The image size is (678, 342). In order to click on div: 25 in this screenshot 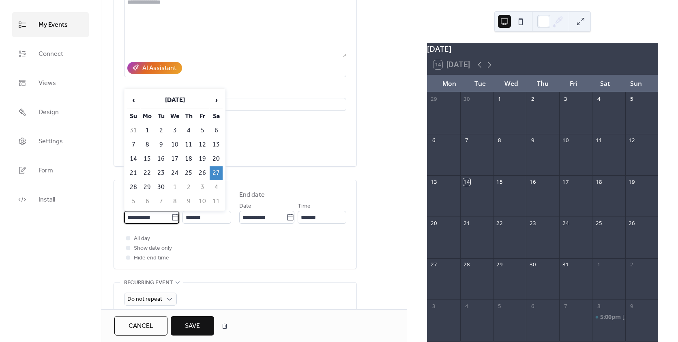, I will do `click(598, 224)`.